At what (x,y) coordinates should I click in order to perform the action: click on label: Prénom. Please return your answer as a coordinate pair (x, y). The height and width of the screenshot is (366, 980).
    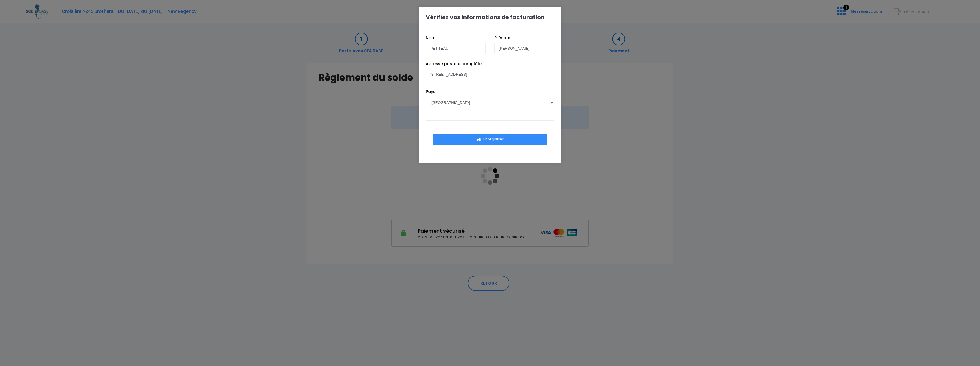
    Looking at the image, I should click on (502, 38).